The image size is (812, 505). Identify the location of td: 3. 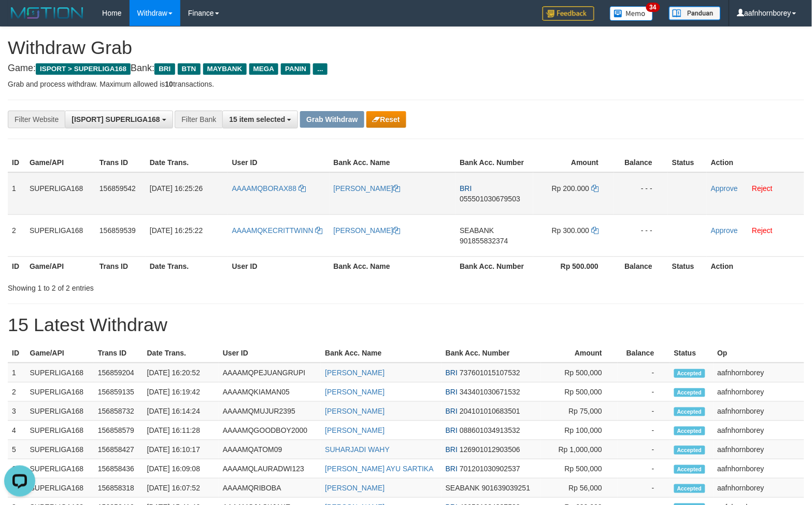
(16, 411).